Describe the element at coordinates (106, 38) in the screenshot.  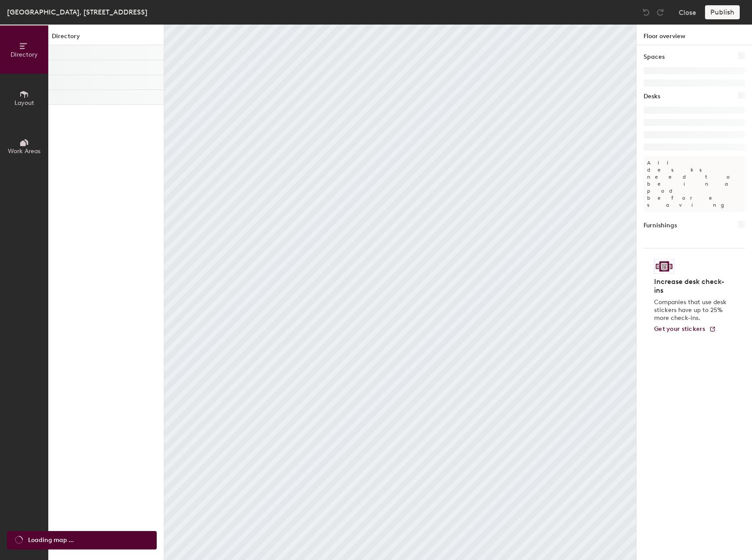
I see `h1: Directory` at that location.